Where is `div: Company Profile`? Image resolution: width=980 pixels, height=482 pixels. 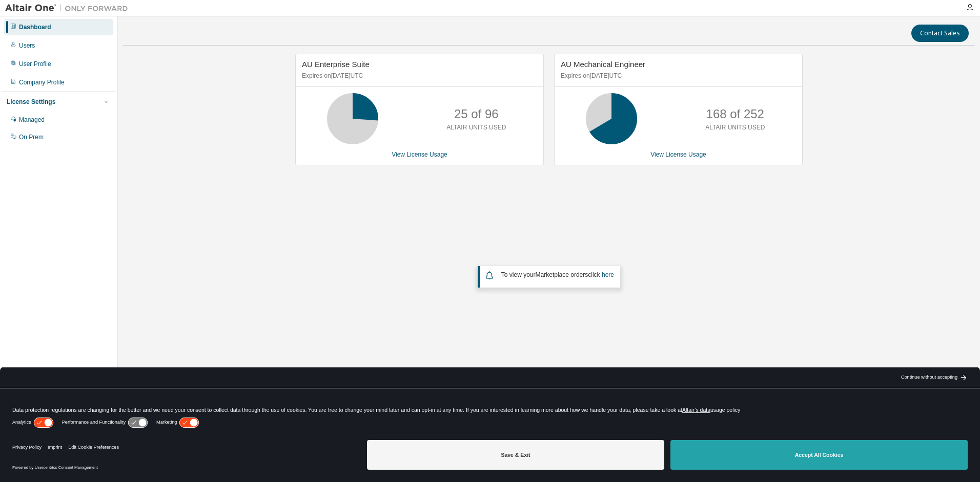 div: Company Profile is located at coordinates (42, 83).